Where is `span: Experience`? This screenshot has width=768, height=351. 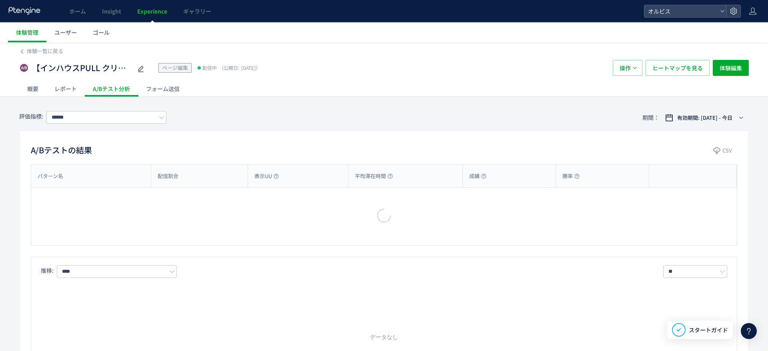
span: Experience is located at coordinates (152, 11).